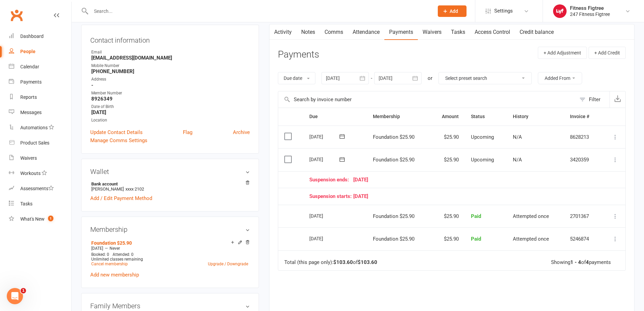 The height and width of the screenshot is (311, 644). Describe the element at coordinates (170, 230) in the screenshot. I see `h3: Membership` at that location.